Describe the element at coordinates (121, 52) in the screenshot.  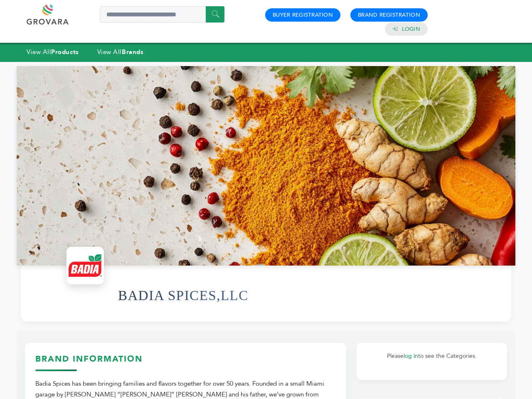
I see `a: View AllBrands` at that location.